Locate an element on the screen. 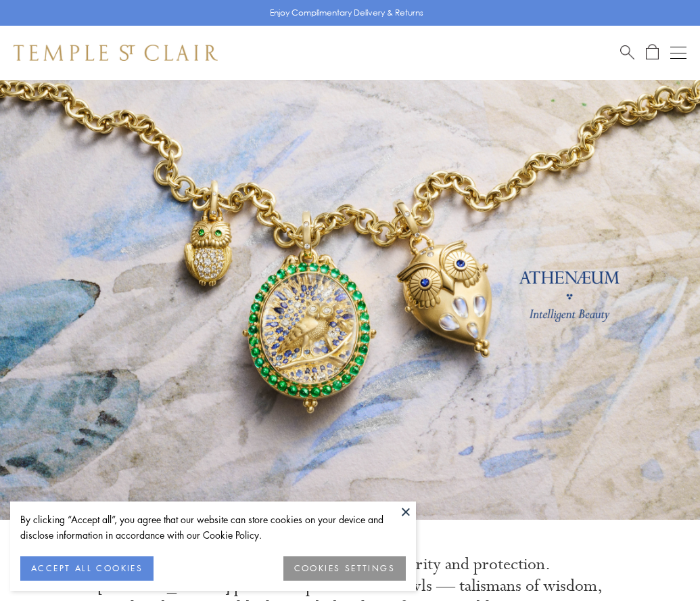  p: Enjoy Complimentary Delivery & Returns is located at coordinates (346, 13).